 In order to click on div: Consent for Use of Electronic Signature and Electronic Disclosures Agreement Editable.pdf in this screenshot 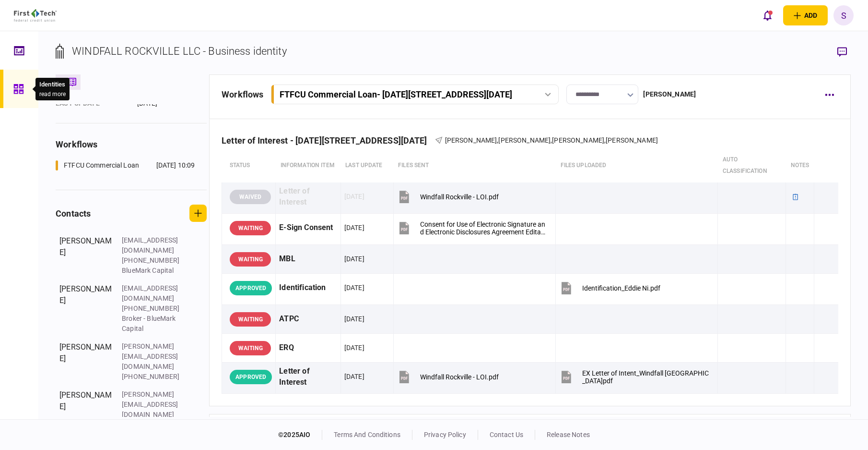, I will do `click(484, 228)`.